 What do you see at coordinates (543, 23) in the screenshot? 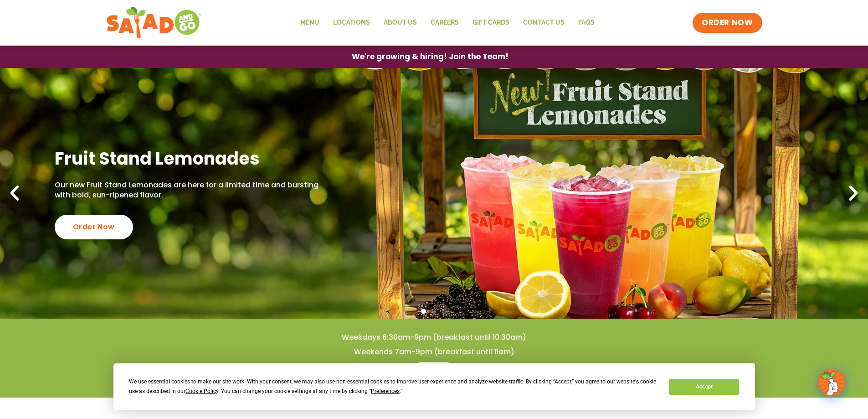
I see `a: Contact Us` at bounding box center [543, 23].